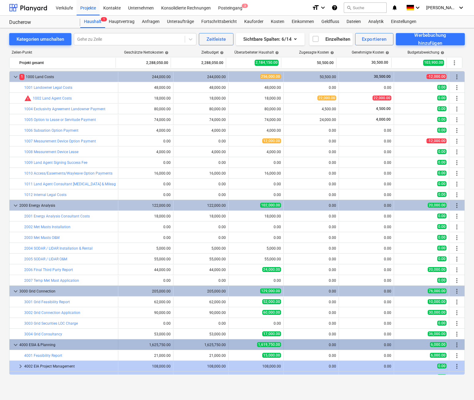 This screenshot has width=474, height=400. Describe the element at coordinates (21, 366) in the screenshot. I see `span: keyboard_arrow_right` at that location.